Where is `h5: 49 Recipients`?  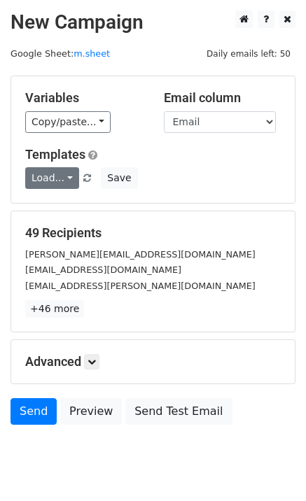 h5: 49 Recipients is located at coordinates (152, 233).